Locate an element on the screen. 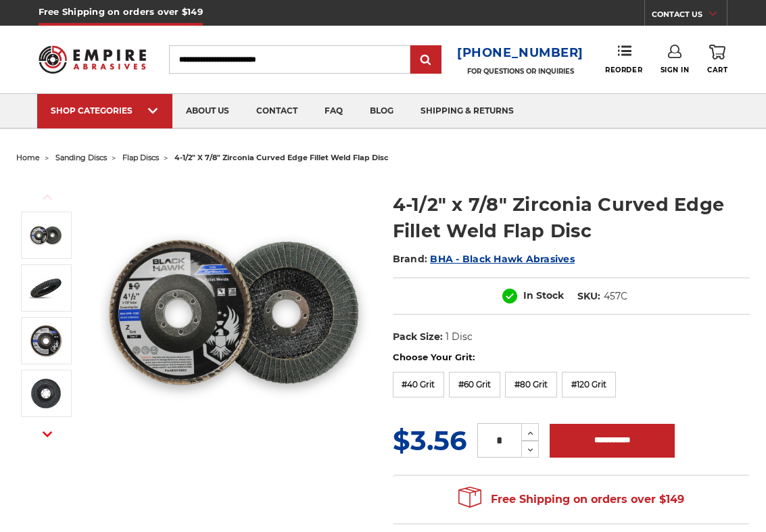  button: Previous is located at coordinates (47, 197).